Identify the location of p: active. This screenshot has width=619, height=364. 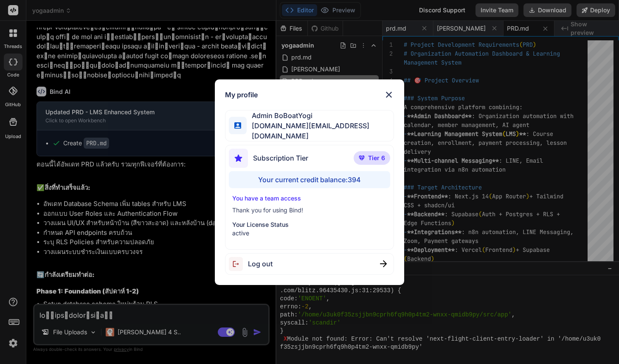
(310, 233).